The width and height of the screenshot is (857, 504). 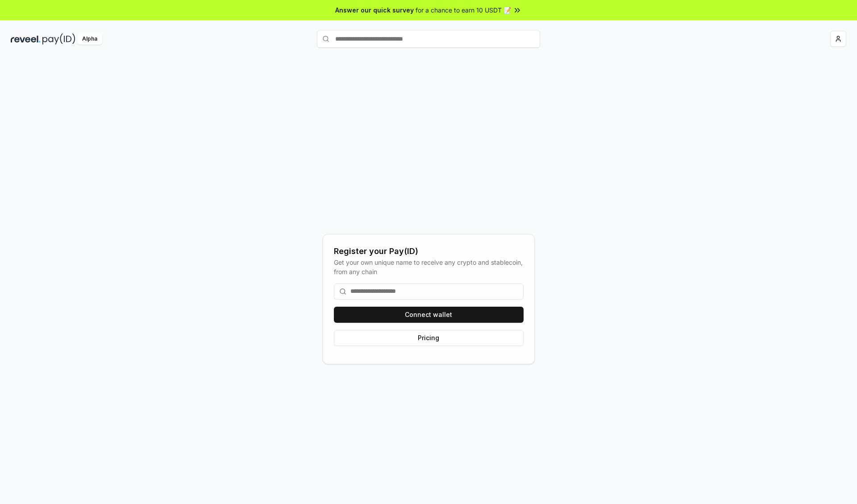 I want to click on span: Answer our quick survey, so click(x=374, y=10).